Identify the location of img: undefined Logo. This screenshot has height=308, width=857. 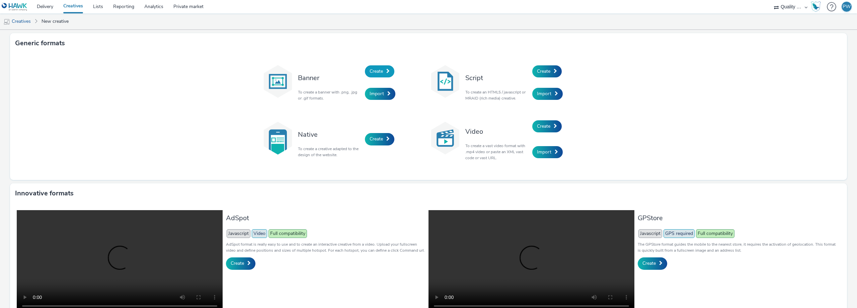
(14, 7).